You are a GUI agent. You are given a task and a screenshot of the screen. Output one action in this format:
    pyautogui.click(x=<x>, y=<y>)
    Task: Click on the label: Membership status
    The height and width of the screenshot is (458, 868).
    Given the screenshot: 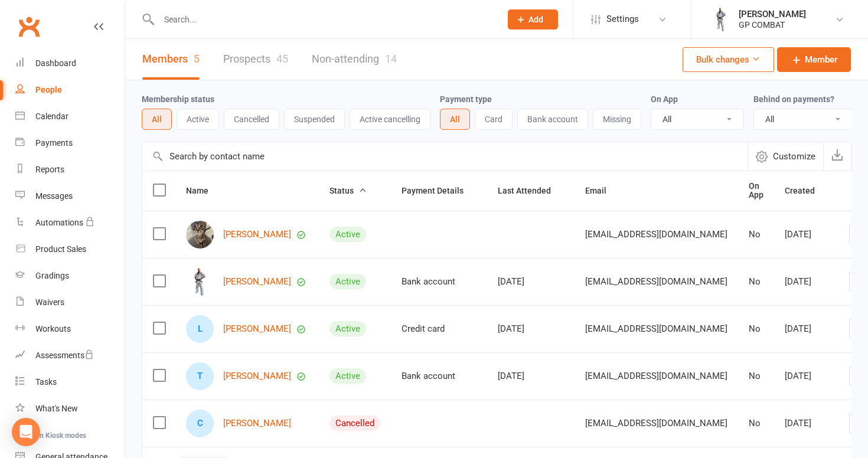 What is the action you would take?
    pyautogui.click(x=178, y=99)
    